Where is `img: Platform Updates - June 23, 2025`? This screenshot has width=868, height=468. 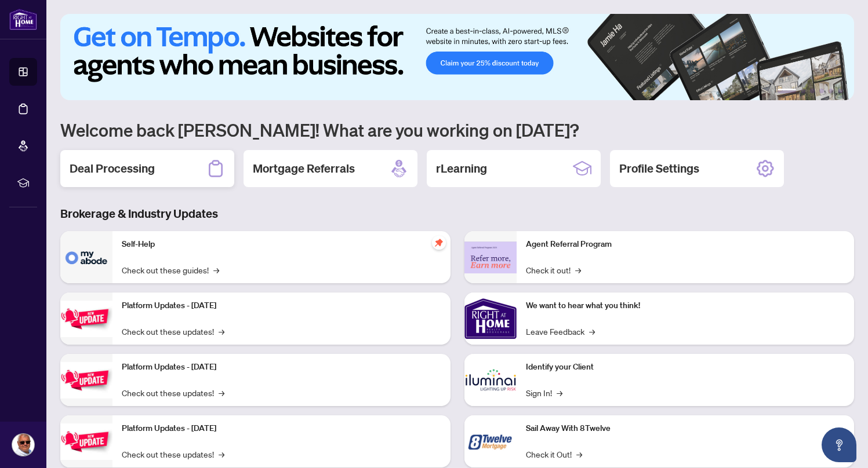
img: Platform Updates - June 23, 2025 is located at coordinates (87, 441).